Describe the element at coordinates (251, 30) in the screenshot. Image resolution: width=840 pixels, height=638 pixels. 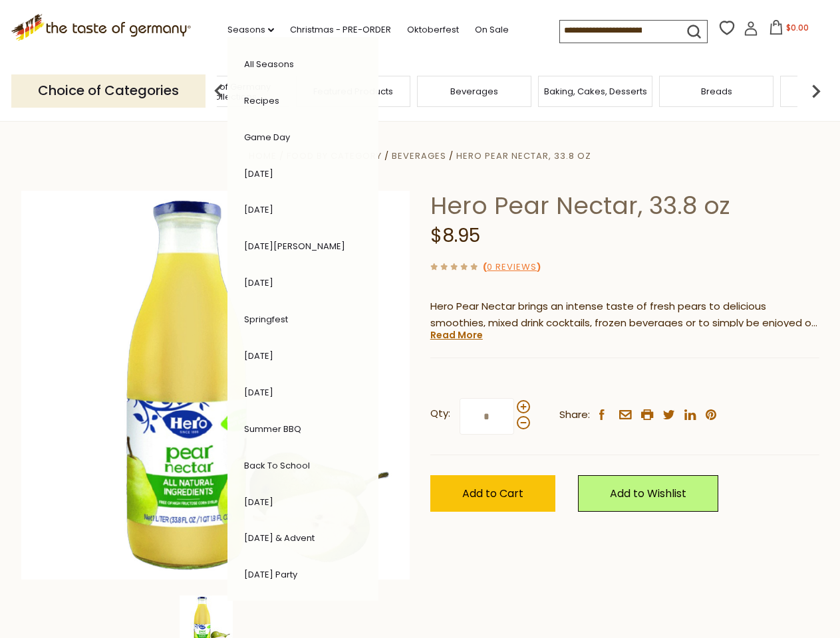
I see `a: Seasons` at that location.